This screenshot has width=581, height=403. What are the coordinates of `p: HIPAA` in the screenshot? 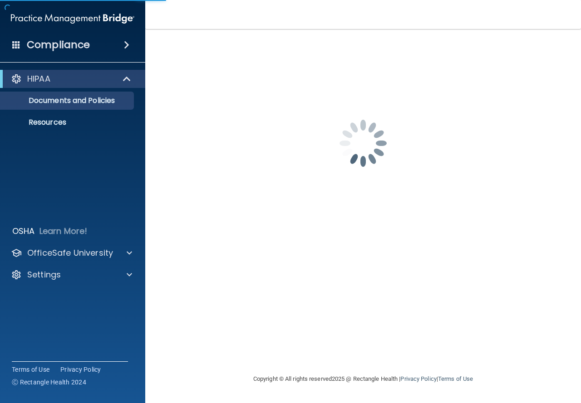 It's located at (39, 79).